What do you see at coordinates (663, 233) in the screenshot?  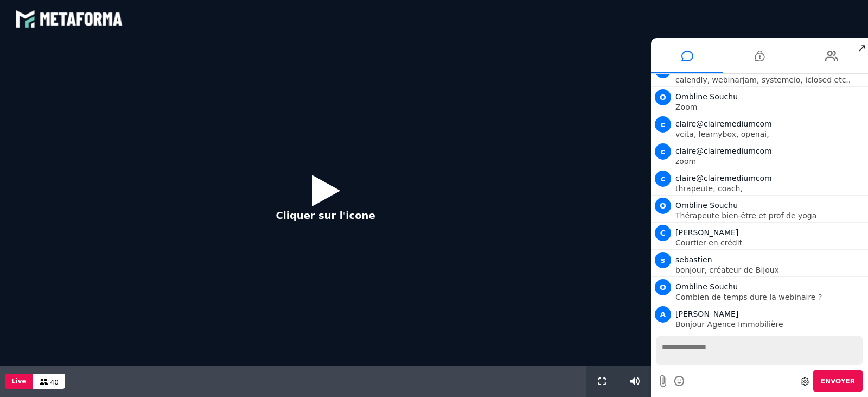 I see `span: C` at bounding box center [663, 233].